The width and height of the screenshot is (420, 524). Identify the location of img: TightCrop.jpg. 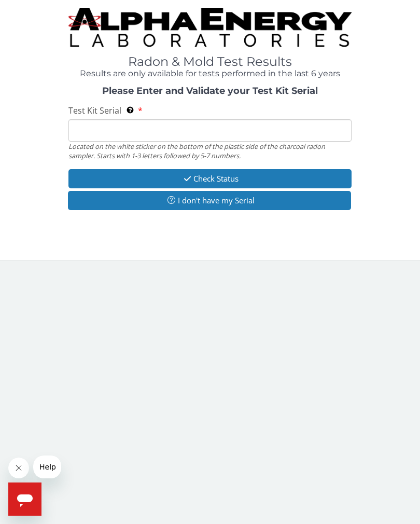
(210, 27).